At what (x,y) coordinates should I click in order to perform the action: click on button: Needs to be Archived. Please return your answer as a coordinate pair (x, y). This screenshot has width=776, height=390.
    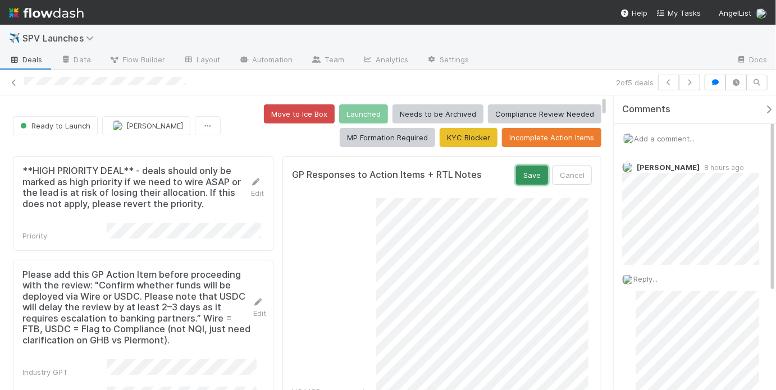
    Looking at the image, I should click on (438, 114).